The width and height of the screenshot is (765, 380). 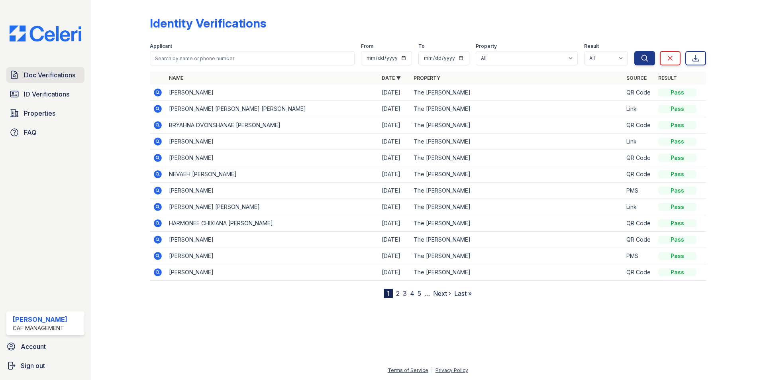 I want to click on span: Sign out, so click(x=33, y=366).